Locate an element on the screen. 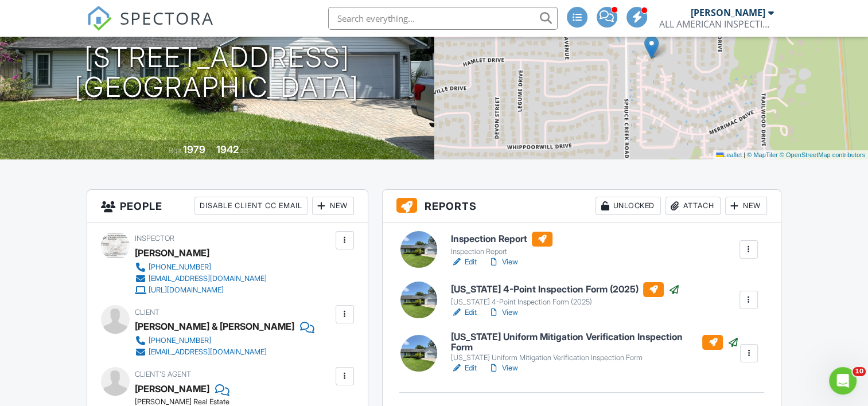  span: Built is located at coordinates (175, 151).